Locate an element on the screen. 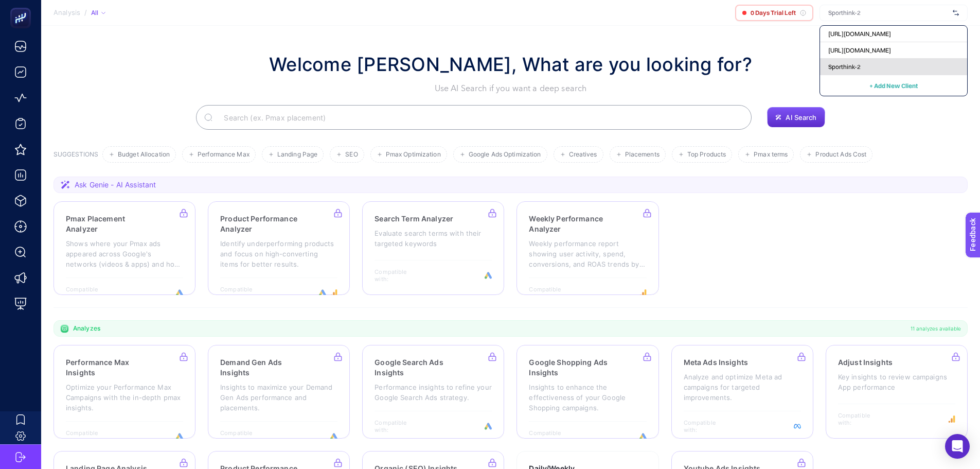 This screenshot has width=980, height=469. a: Performance Max InsightsOptimize your Performance Max Campaigns with the in-depth pmax insights.C... is located at coordinates (124, 391).